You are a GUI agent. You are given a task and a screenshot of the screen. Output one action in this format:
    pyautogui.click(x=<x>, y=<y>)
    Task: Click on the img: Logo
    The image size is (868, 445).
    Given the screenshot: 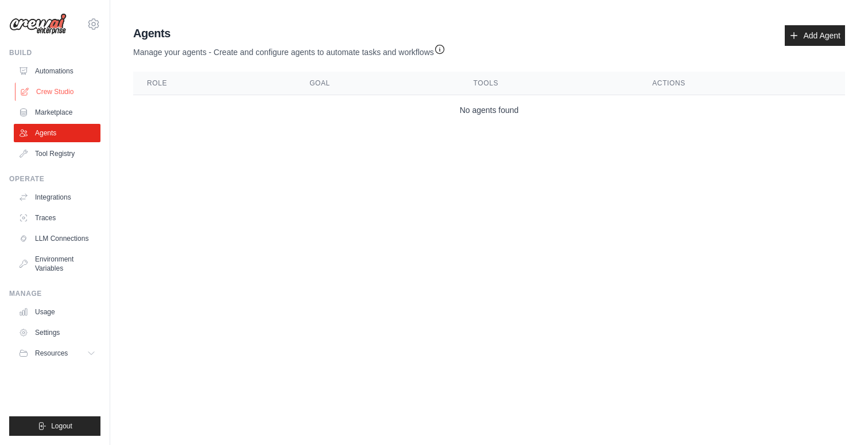 What is the action you would take?
    pyautogui.click(x=38, y=24)
    